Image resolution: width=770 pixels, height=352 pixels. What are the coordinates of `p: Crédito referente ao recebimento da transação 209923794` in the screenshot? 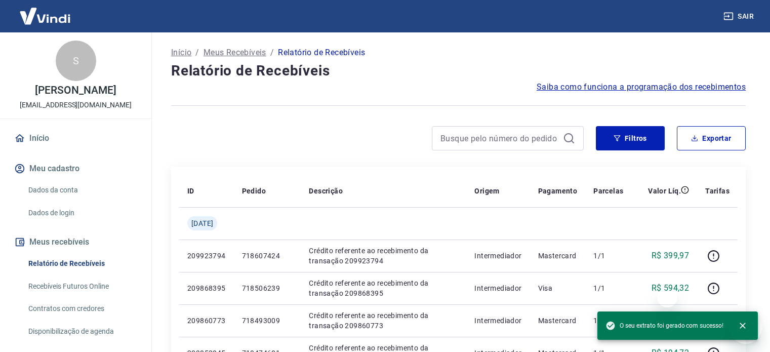 It's located at (383, 256).